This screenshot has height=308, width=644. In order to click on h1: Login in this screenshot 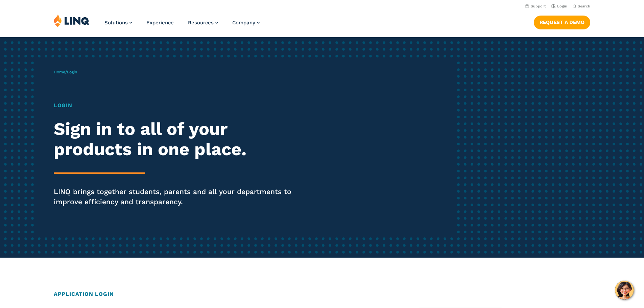, I will do `click(178, 105)`.